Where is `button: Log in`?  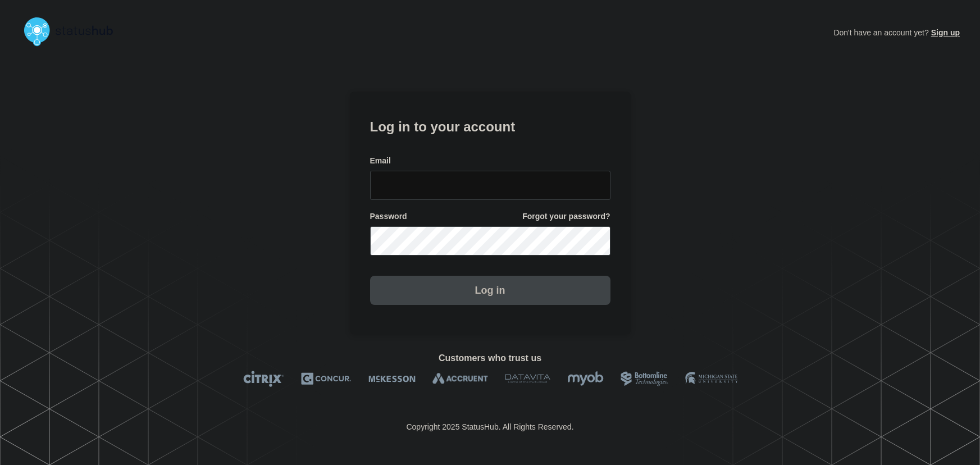
button: Log in is located at coordinates (490, 290).